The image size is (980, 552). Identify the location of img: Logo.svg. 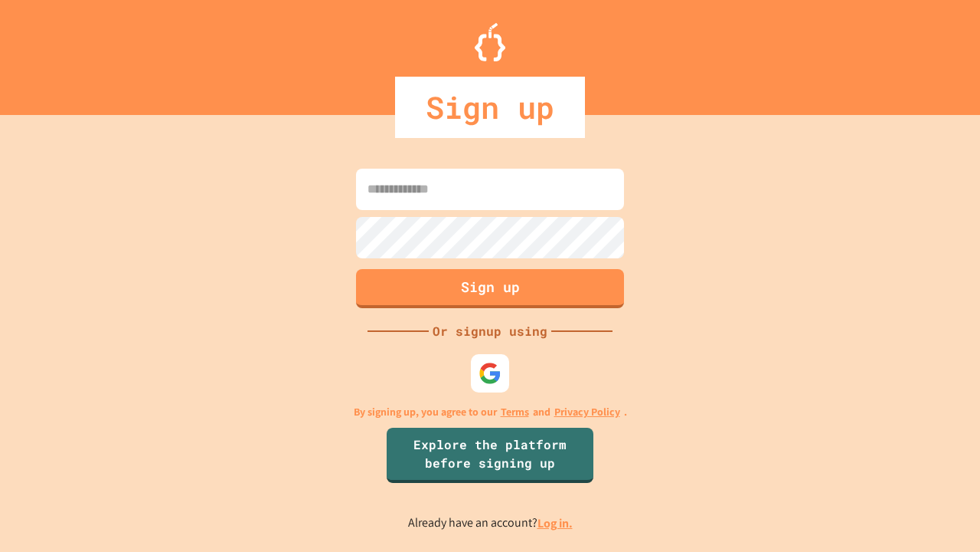
(490, 42).